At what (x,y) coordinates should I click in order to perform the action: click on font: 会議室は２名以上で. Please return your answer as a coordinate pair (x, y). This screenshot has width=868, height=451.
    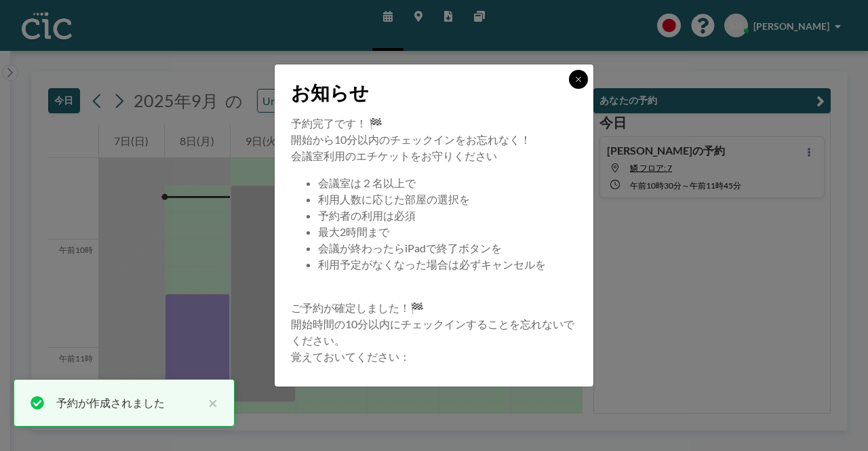
    Looking at the image, I should click on (367, 182).